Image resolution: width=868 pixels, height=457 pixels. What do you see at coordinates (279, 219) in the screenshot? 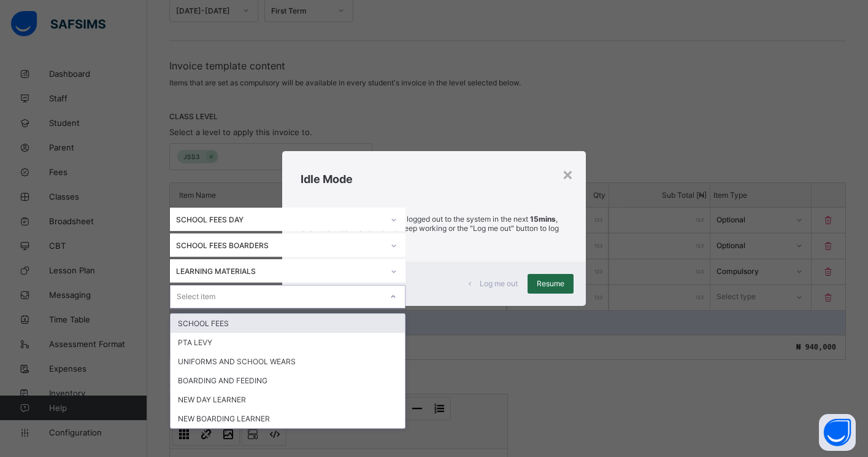
I see `div: SCHOOL FEES DAY` at bounding box center [279, 219].